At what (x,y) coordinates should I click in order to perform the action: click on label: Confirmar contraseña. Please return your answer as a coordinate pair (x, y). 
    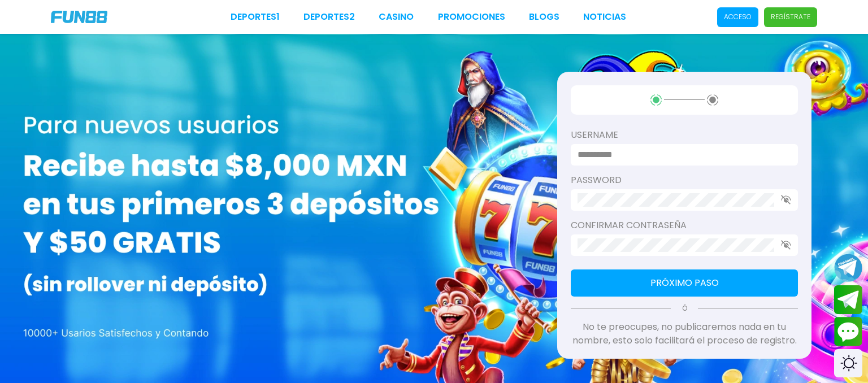
    Looking at the image, I should click on (684, 225).